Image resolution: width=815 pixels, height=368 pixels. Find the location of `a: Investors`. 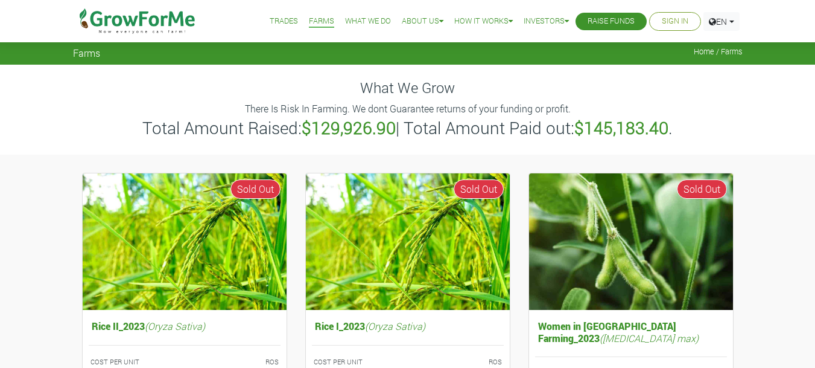

a: Investors is located at coordinates (546, 21).